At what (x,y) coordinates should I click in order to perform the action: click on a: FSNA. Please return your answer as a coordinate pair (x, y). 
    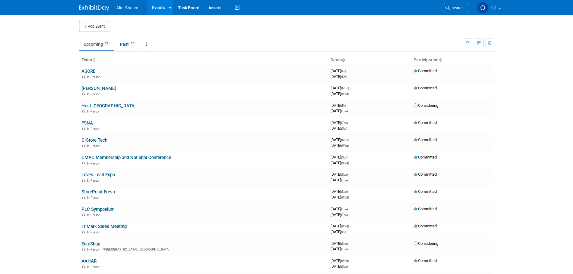
    Looking at the image, I should click on (87, 123).